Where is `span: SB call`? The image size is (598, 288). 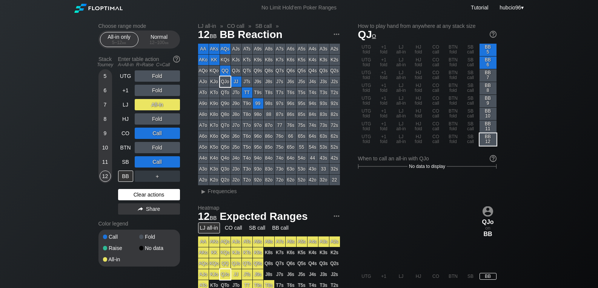 span: SB call is located at coordinates (264, 26).